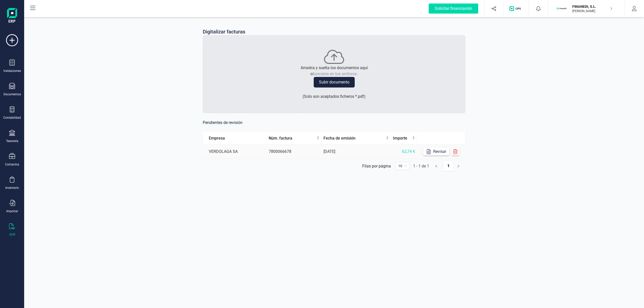 Image resolution: width=644 pixels, height=308 pixels. Describe the element at coordinates (235, 138) in the screenshot. I see `th: Empresa` at that location.